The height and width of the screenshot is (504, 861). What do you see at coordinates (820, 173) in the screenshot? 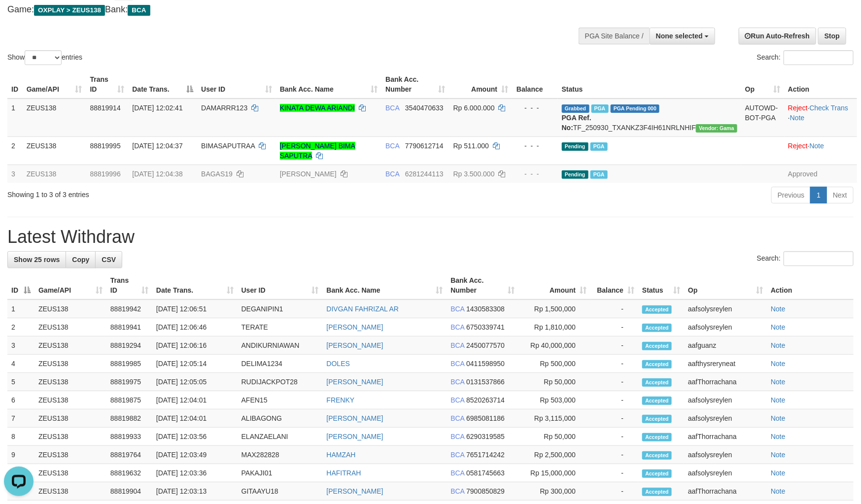
I see `td: Approved` at bounding box center [820, 173].